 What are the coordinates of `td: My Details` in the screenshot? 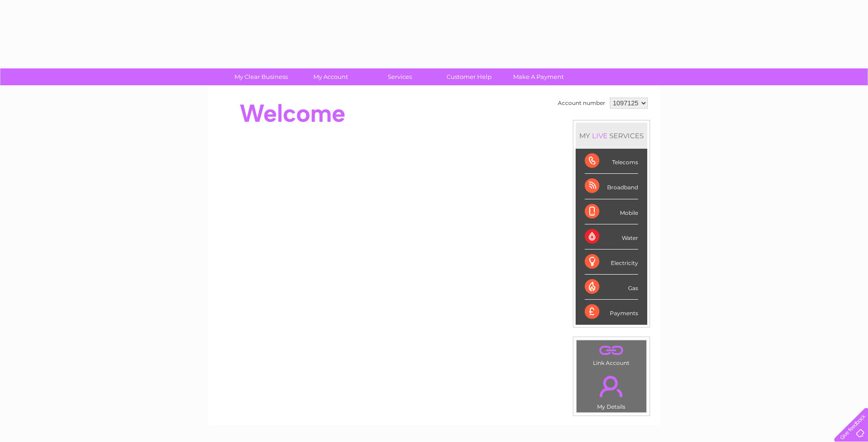 It's located at (611, 390).